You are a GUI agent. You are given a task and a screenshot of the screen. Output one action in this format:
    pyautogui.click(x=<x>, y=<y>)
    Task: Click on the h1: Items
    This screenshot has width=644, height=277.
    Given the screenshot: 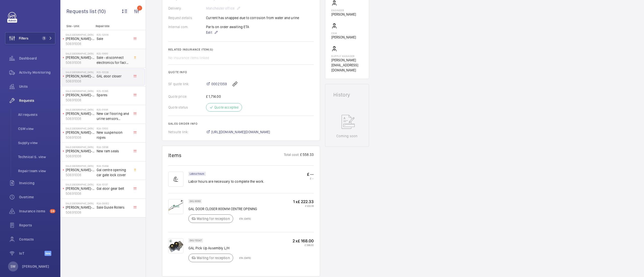 What is the action you would take?
    pyautogui.click(x=175, y=155)
    